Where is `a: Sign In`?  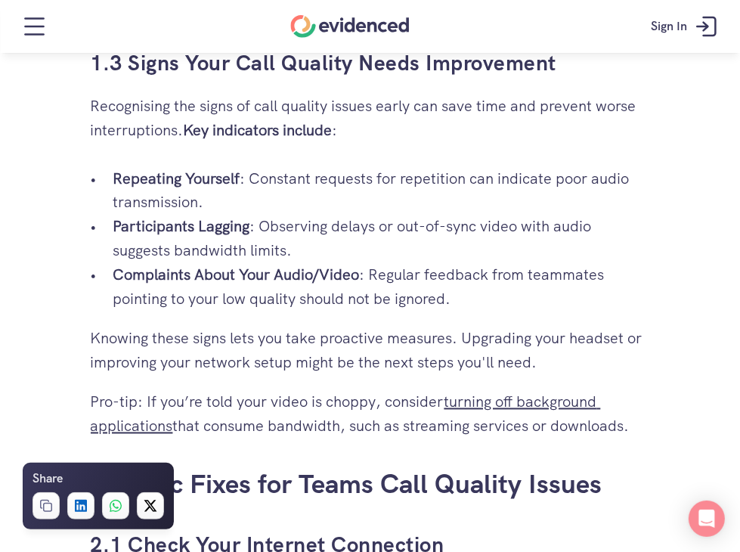
a: Sign In is located at coordinates (685, 26).